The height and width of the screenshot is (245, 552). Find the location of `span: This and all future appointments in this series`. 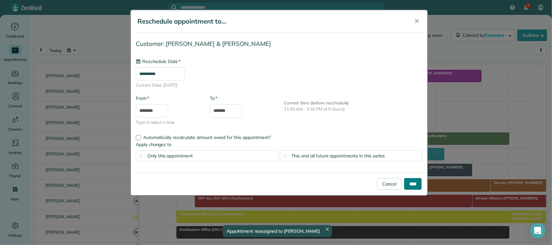

span: This and all future appointments in this series is located at coordinates (338, 156).